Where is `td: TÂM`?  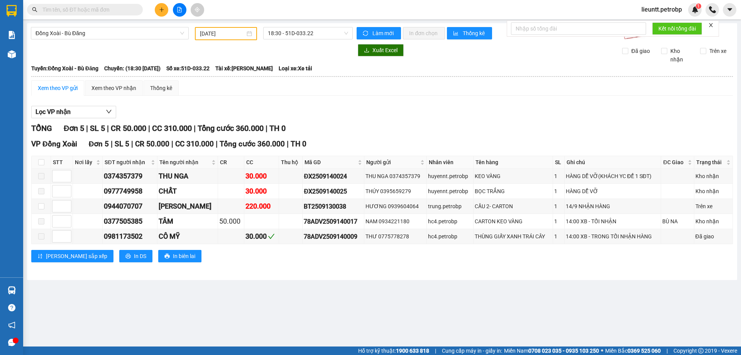
td: TÂM is located at coordinates (188, 221).